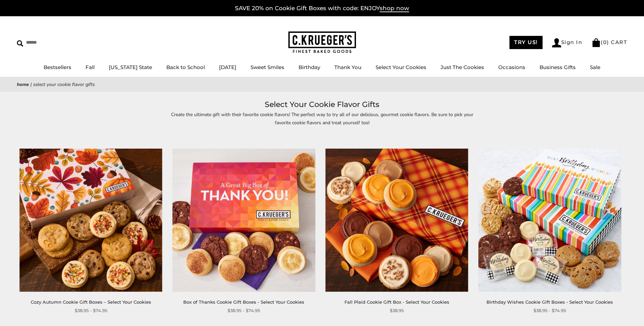 This screenshot has height=326, width=644. What do you see at coordinates (397, 220) in the screenshot?
I see `img: Fall Plaid Cookie Gift Box - Select Your Cookies` at bounding box center [397, 220].